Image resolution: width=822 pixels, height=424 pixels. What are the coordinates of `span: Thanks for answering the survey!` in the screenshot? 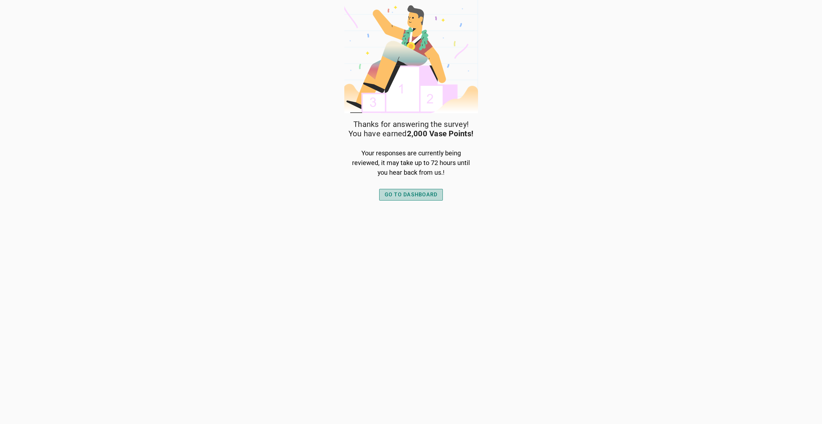 It's located at (411, 124).